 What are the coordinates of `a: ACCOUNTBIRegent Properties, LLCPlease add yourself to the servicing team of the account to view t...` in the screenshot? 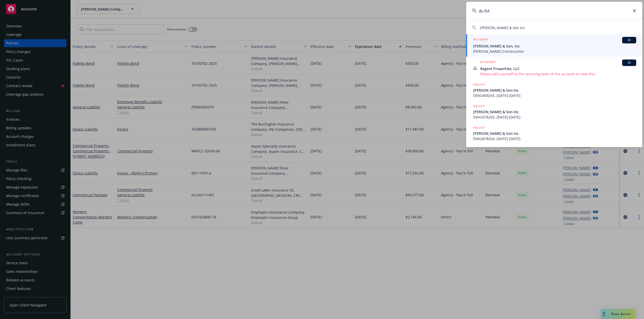 It's located at (554, 68).